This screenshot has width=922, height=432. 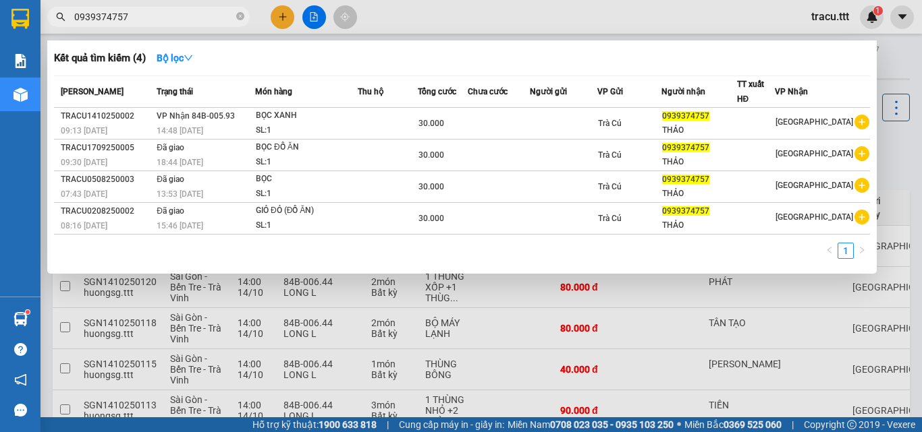 What do you see at coordinates (862, 250) in the screenshot?
I see `span: right` at bounding box center [862, 250].